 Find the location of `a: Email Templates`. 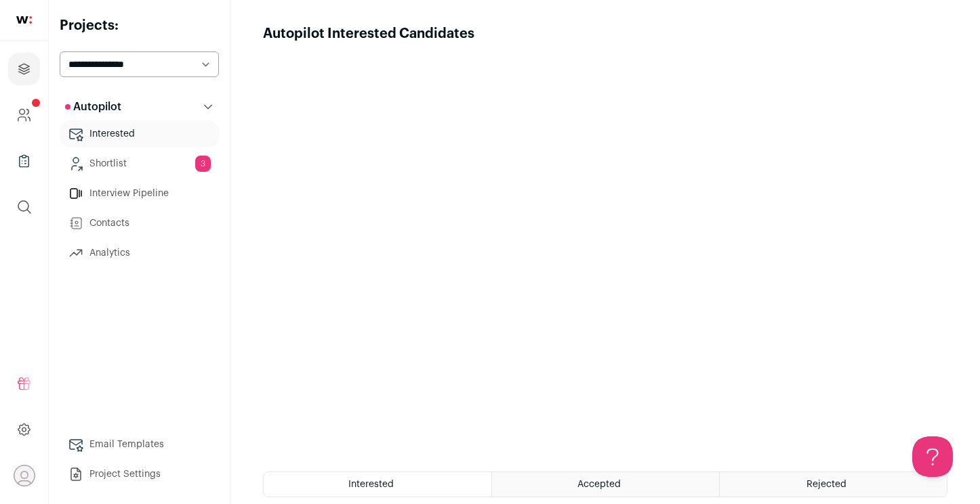

a: Email Templates is located at coordinates (139, 445).